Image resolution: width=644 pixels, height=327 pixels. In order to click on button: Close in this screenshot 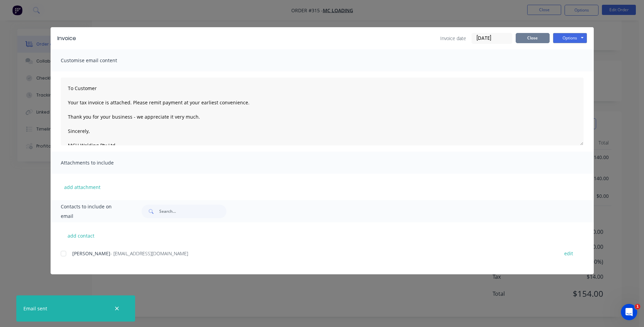, I will do `click(532, 38)`.